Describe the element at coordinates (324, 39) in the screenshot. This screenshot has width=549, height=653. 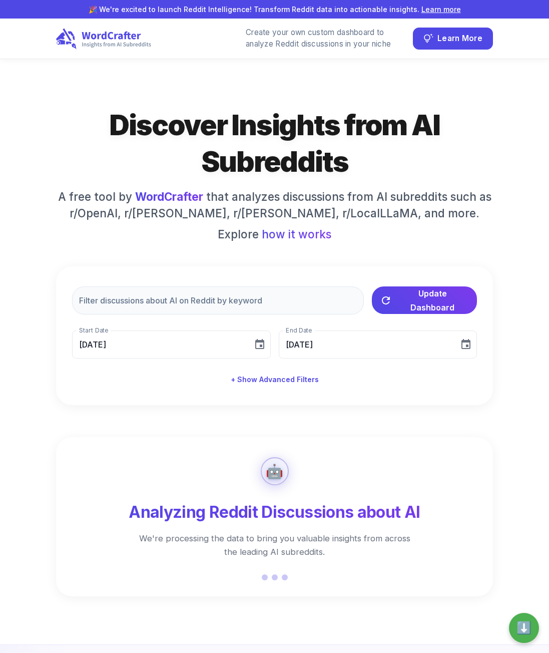
I see `div: Create your own custom dashboard to analyze Reddit discussions in your niche` at that location.